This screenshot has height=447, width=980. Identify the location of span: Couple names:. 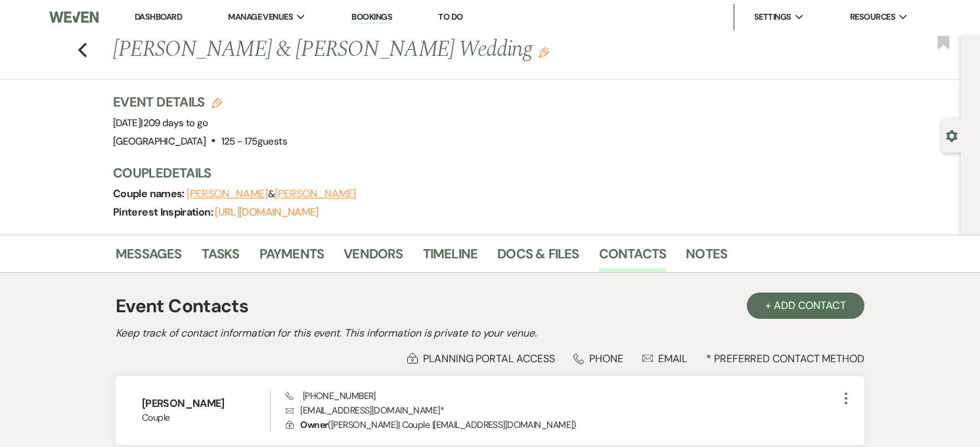
(150, 193).